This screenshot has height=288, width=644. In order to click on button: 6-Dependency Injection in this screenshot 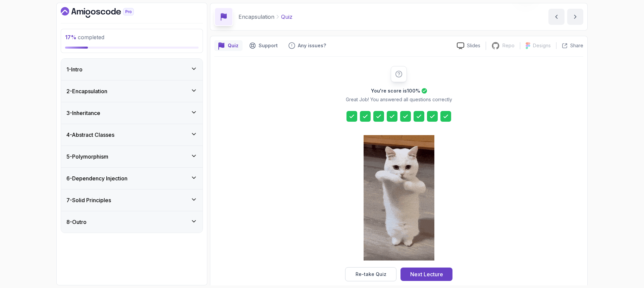, I will do `click(132, 178)`.